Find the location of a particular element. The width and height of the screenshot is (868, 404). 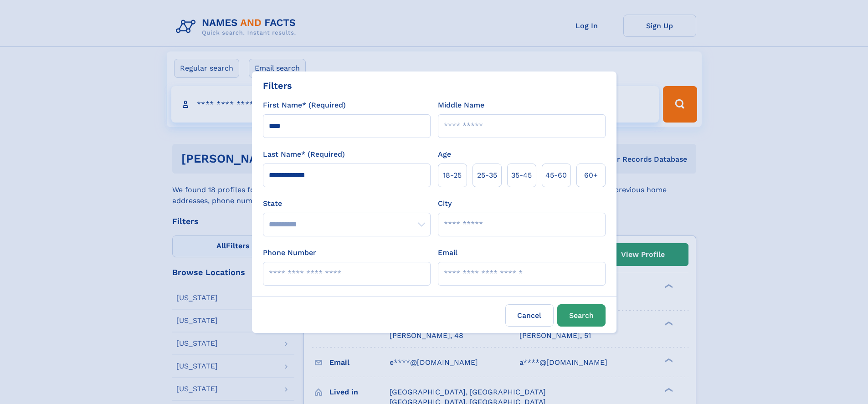

span: 35‑45 is located at coordinates (521, 176).